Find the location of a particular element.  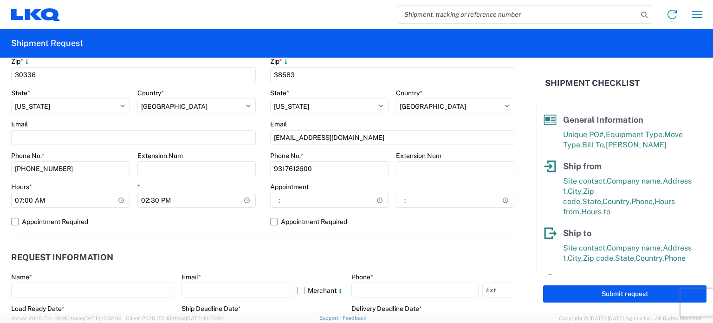

label: Appointment is located at coordinates (289, 187).